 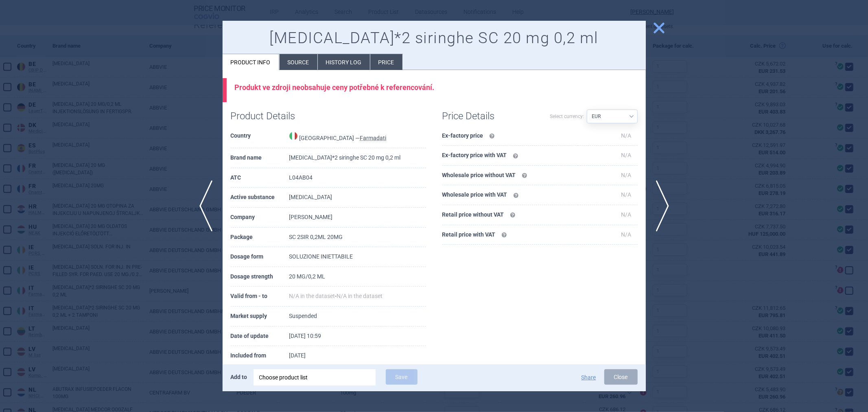 I want to click on td: SOLUZIONE INIETTABILE, so click(x=358, y=257).